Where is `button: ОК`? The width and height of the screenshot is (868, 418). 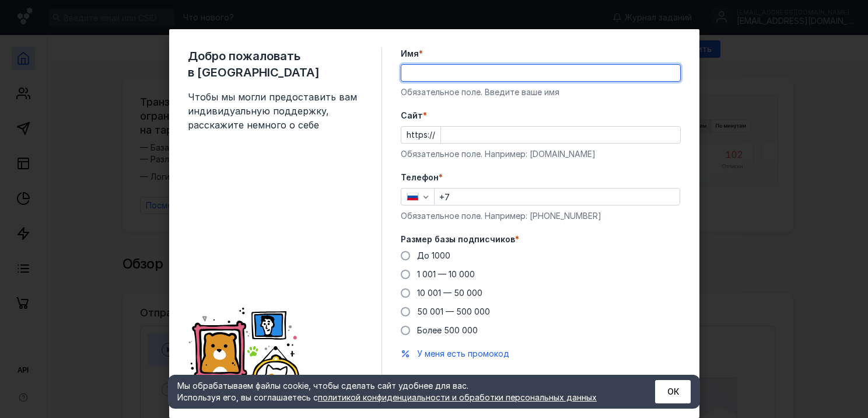
button: ОК is located at coordinates (673, 392).